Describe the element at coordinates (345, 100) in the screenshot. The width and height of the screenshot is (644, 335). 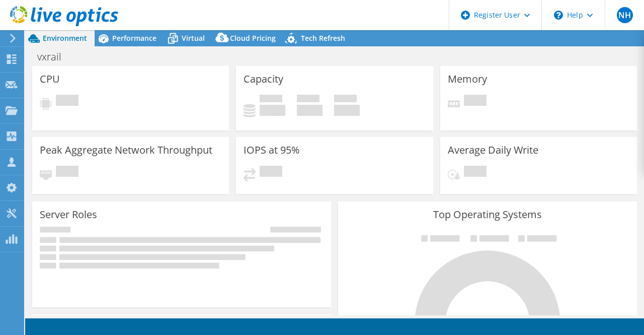
I see `span: Total` at that location.